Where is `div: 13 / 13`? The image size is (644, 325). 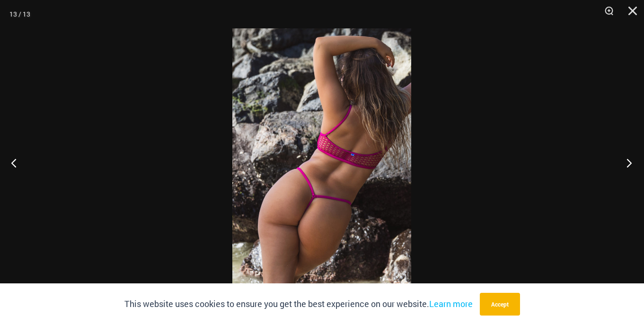
div: 13 / 13 is located at coordinates (20, 14).